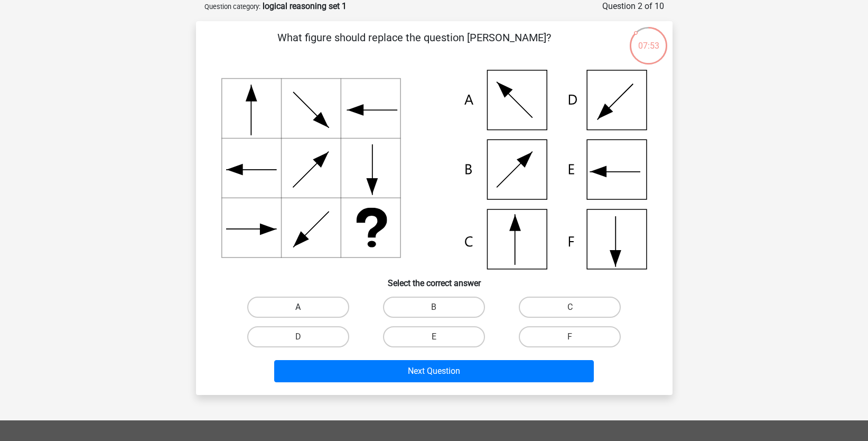 The width and height of the screenshot is (868, 441). I want to click on small: Question category:, so click(232, 7).